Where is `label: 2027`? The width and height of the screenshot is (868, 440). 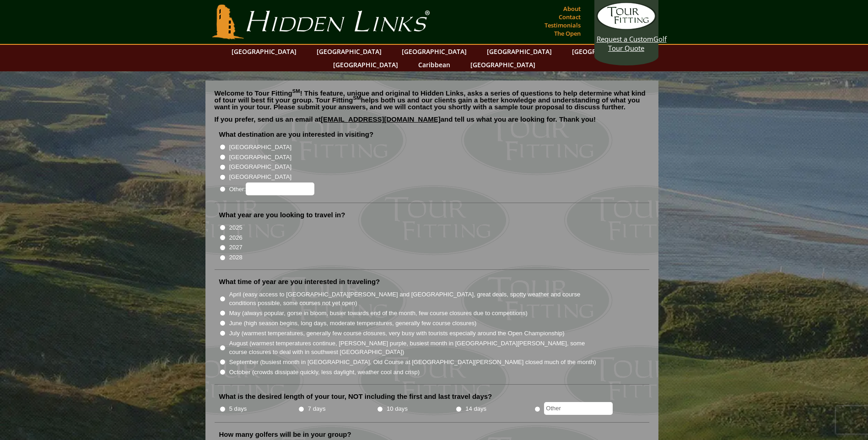 label: 2027 is located at coordinates (236, 247).